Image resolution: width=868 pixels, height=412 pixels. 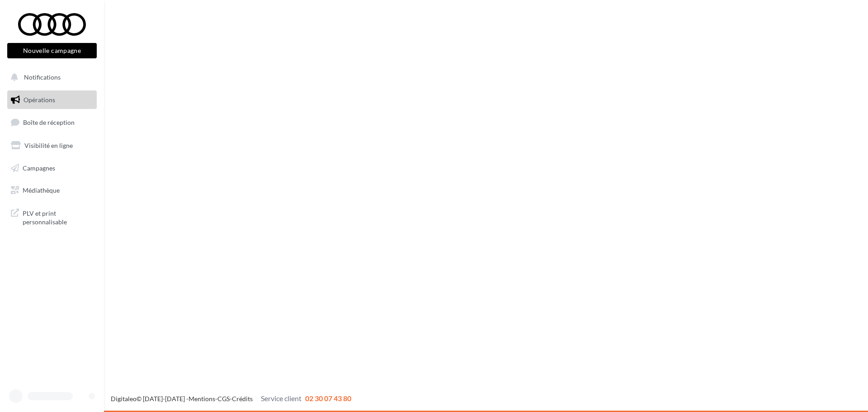 I want to click on span: Opérations, so click(x=39, y=99).